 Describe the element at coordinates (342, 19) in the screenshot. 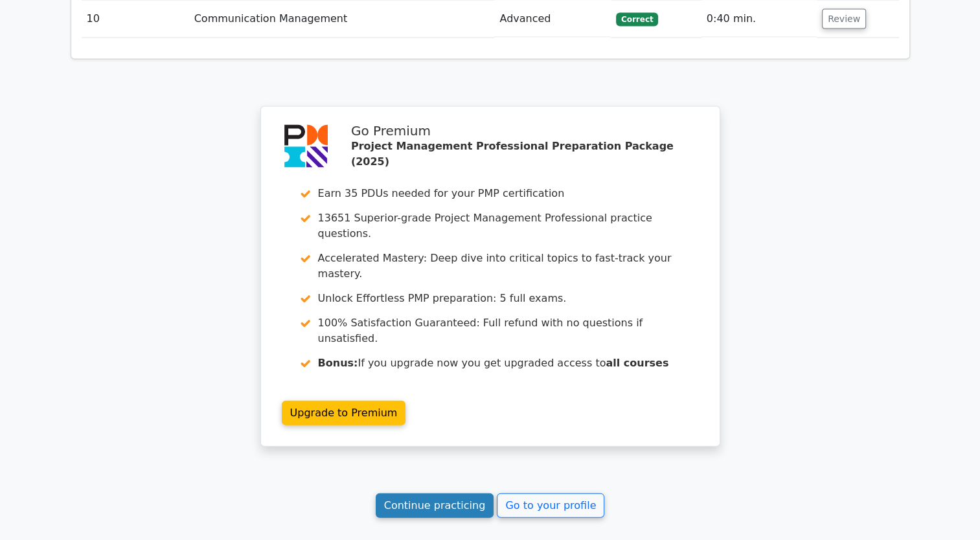

I see `td: Communication Management` at that location.